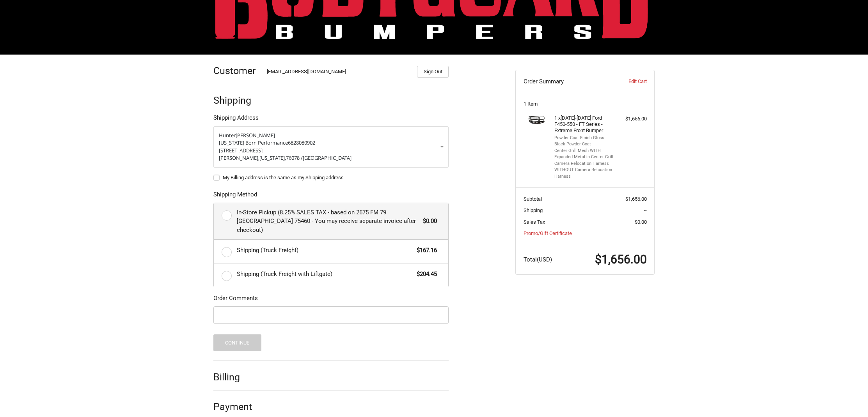 This screenshot has height=417, width=868. I want to click on label: My Billing address is the same as my Shipping address, so click(331, 177).